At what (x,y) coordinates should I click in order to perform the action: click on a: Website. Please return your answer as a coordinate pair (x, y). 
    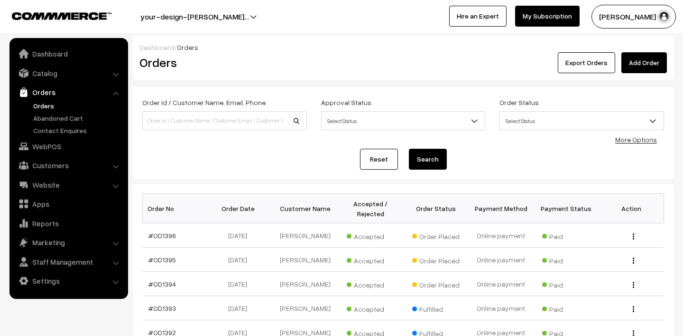
    Looking at the image, I should click on (68, 185).